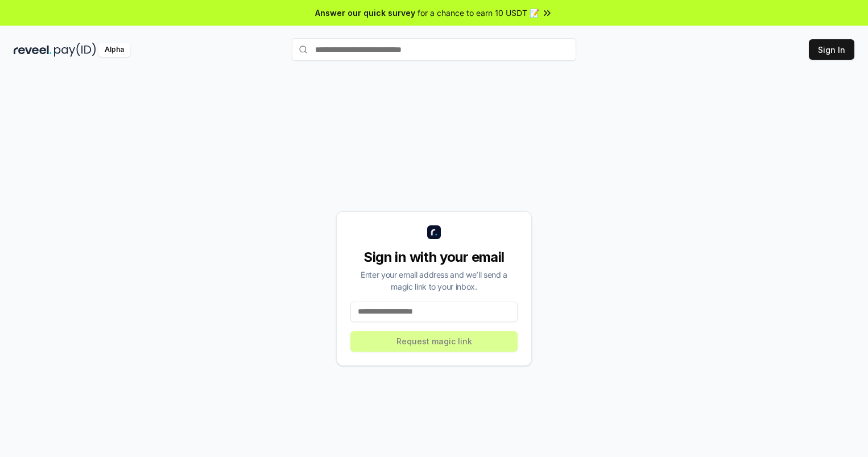 The width and height of the screenshot is (868, 457). I want to click on button: Sign In, so click(831, 50).